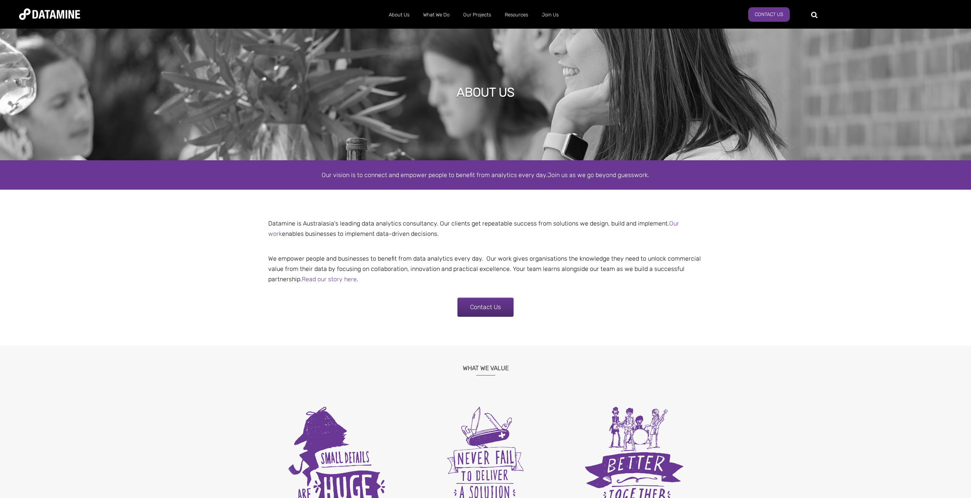 This screenshot has width=971, height=498. I want to click on span: Our vision is to connect and empower people to benefit from analytics every day., so click(435, 175).